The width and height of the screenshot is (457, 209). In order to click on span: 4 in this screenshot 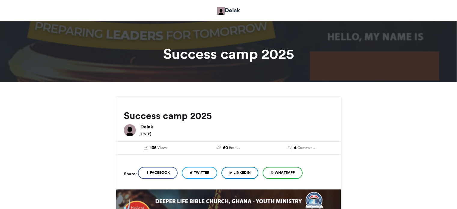, I will do `click(295, 148)`.